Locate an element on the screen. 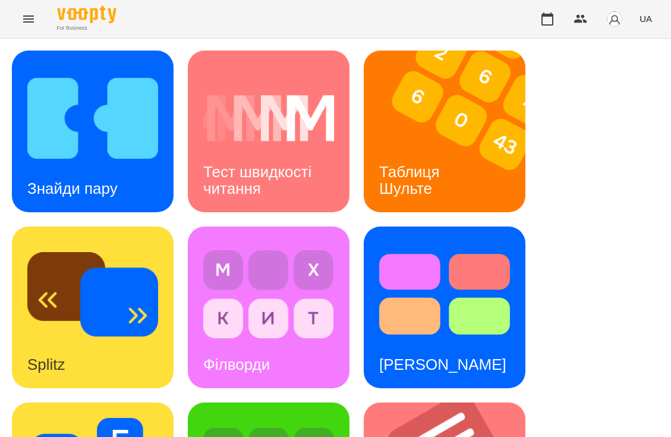 Image resolution: width=671 pixels, height=437 pixels. h3: Тест швидкості читання is located at coordinates (259, 180).